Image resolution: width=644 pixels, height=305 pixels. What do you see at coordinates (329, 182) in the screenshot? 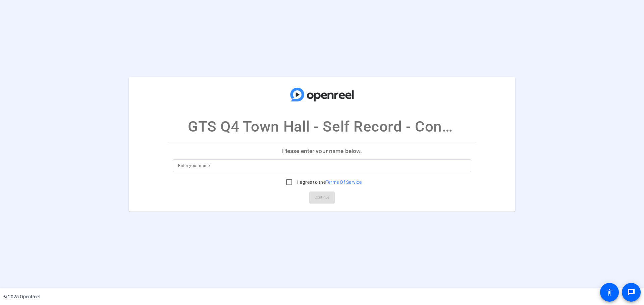
I see `label: I agree to the` at bounding box center [329, 182].